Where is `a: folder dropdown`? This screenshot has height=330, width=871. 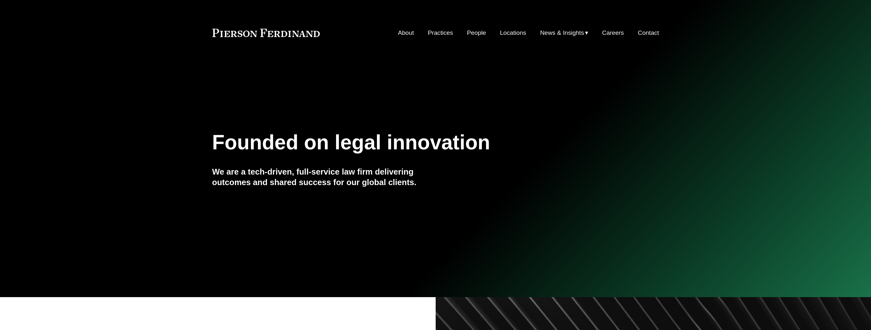 a: folder dropdown is located at coordinates (564, 33).